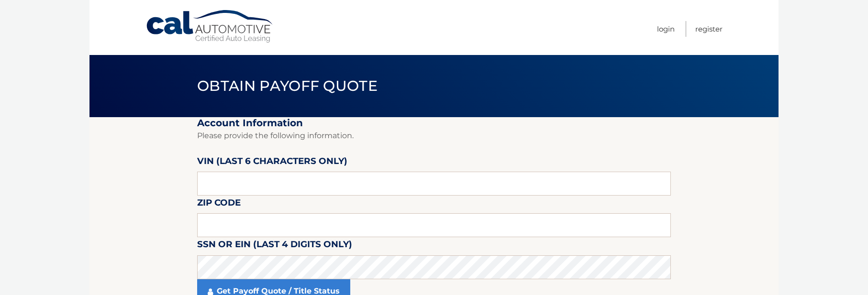 The image size is (868, 295). I want to click on a: Cal Automotive, so click(210, 26).